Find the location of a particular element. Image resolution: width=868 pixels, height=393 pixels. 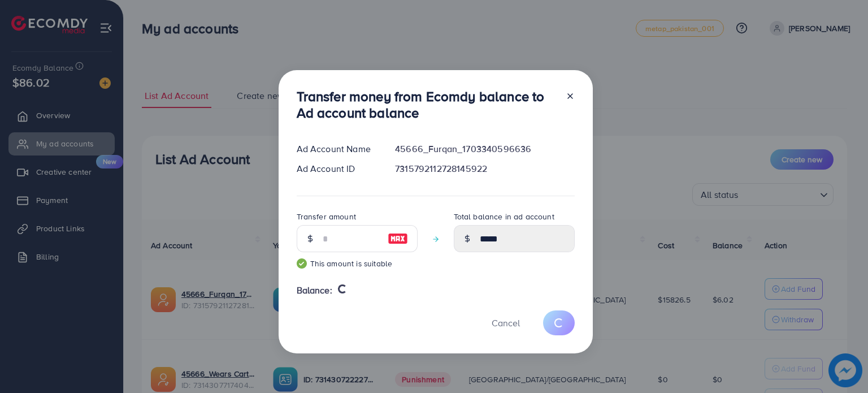

label: Total balance in ad account is located at coordinates (504, 217).